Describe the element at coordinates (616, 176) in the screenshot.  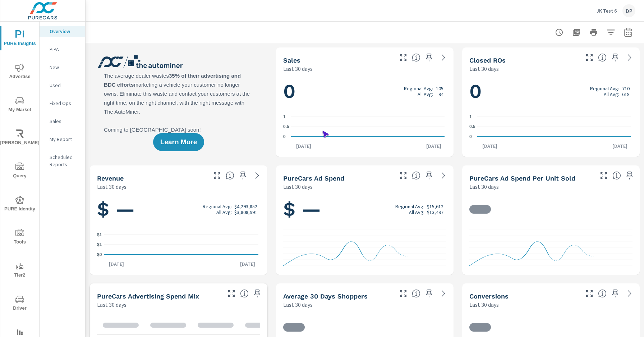
I see `span: Average cost of advertising per each vehicle sold at the dealer over the selected date range. The...` at that location.